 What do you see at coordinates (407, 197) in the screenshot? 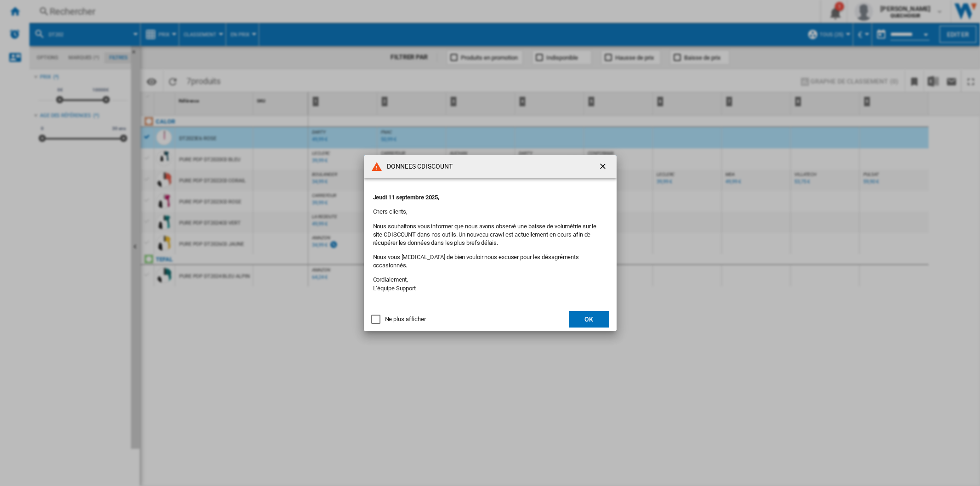
I see `strong: Jeudi 11 septembre 2025,` at bounding box center [407, 197].